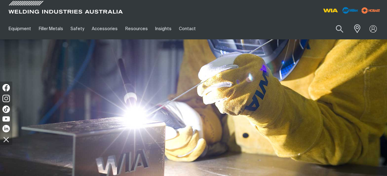 The width and height of the screenshot is (387, 176). I want to click on a: Filler Metals, so click(50, 29).